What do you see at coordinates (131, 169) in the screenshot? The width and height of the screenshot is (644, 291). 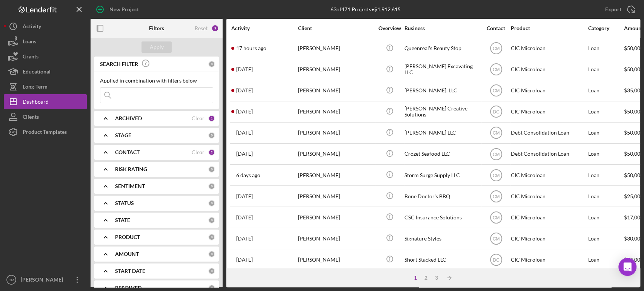 I see `b: RISK RATING` at bounding box center [131, 169].